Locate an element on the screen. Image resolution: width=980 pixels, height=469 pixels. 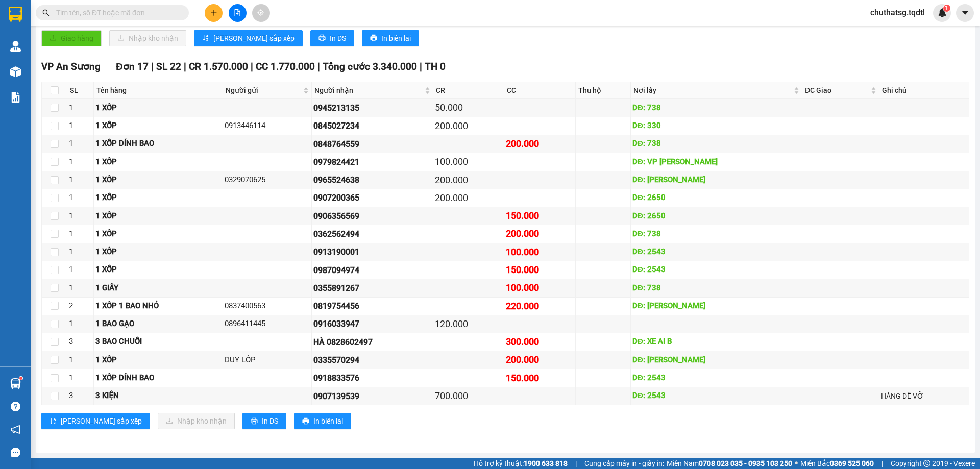
button: printerIn DS is located at coordinates (264, 421).